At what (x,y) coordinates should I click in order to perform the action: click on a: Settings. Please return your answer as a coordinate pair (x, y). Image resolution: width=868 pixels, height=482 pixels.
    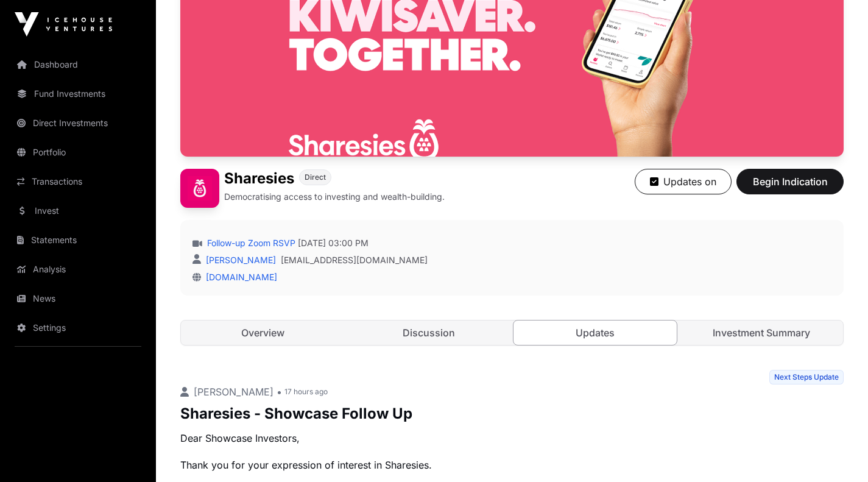
    Looking at the image, I should click on (78, 328).